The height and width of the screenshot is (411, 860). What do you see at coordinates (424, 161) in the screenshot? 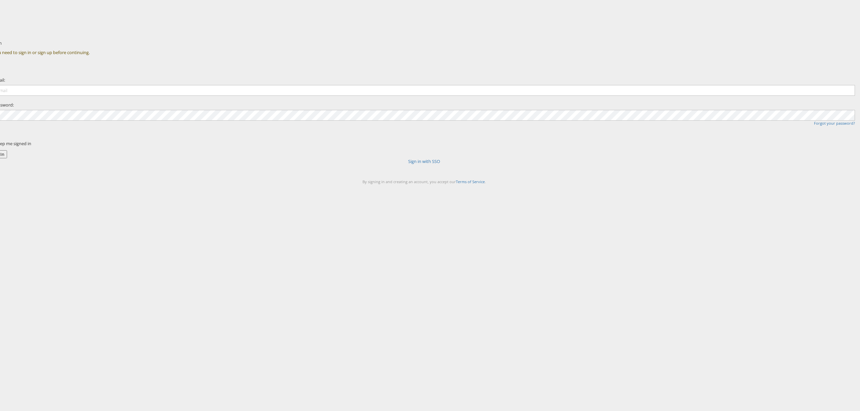
I see `a: Sign in with SSO` at bounding box center [424, 161].